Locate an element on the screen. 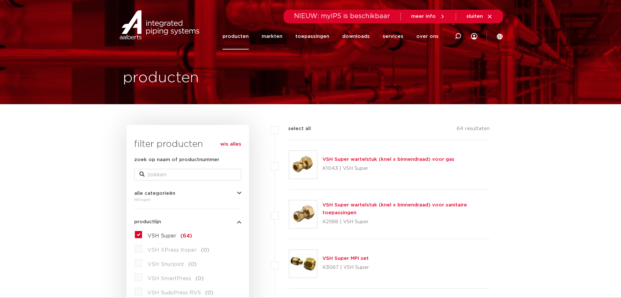 Image resolution: width=621 pixels, height=298 pixels. span: (64) is located at coordinates (186, 236).